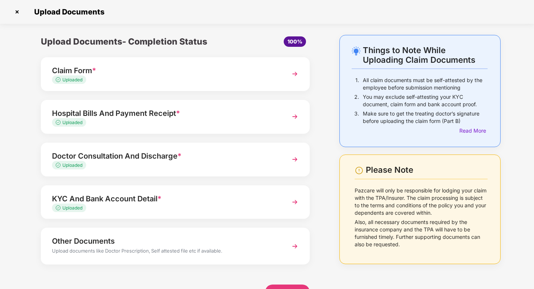 This screenshot has height=289, width=534. Describe the element at coordinates (473, 131) in the screenshot. I see `div: Read More` at that location.